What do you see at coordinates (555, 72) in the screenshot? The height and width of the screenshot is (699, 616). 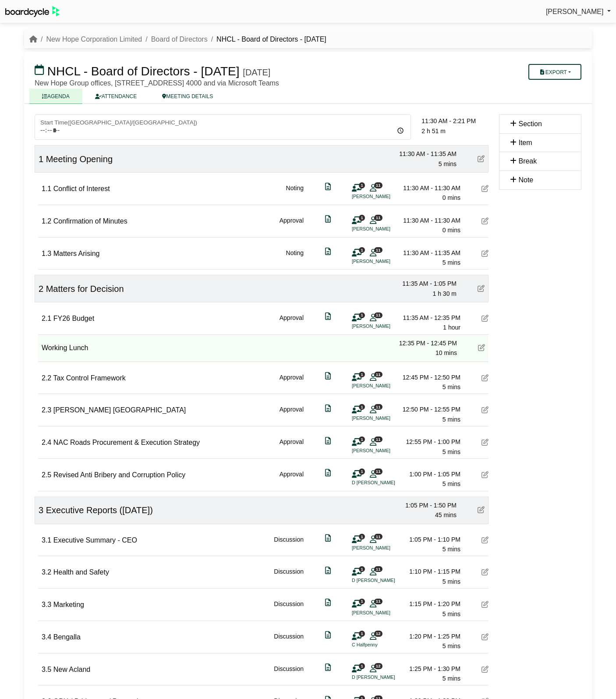 I see `button: Export` at bounding box center [555, 72].